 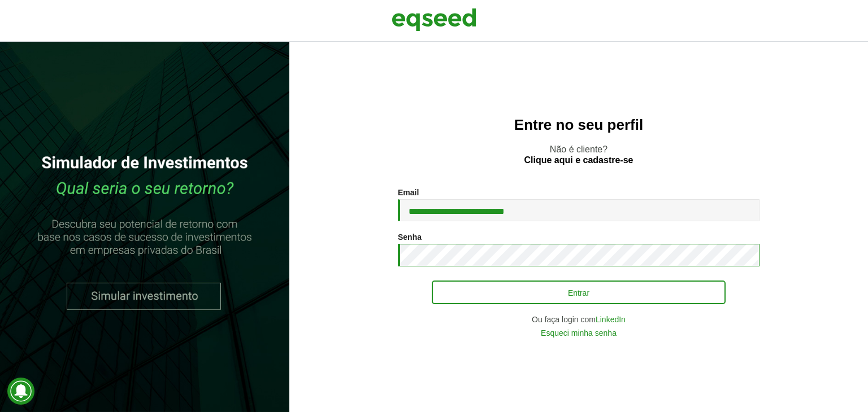 What do you see at coordinates (578, 160) in the screenshot?
I see `a: Clique aqui e cadastre-se` at bounding box center [578, 160].